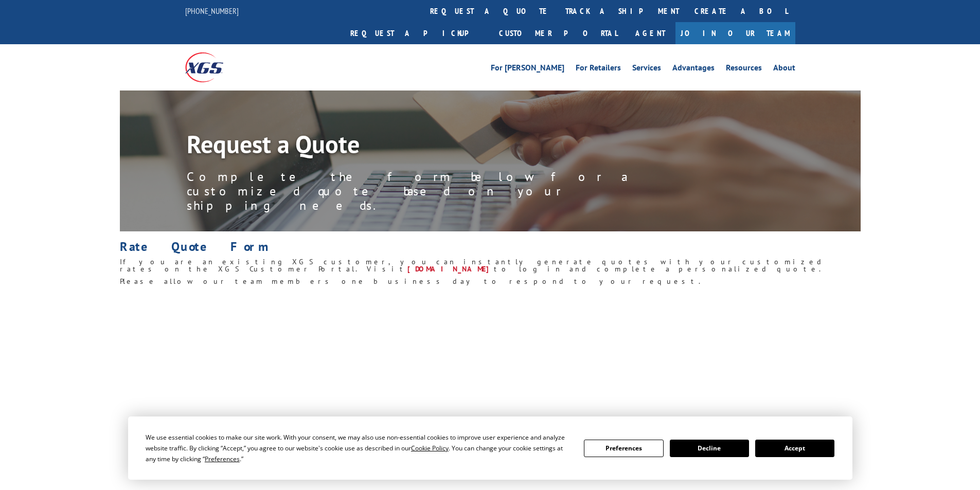  I want to click on span: Preferences, so click(222, 459).